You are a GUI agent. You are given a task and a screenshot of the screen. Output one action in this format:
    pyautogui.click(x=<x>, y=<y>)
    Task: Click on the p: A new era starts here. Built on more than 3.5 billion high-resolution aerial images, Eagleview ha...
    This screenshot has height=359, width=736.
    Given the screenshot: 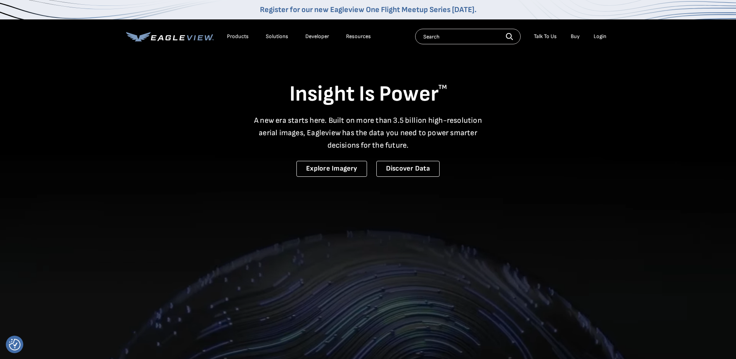 What is the action you would take?
    pyautogui.click(x=368, y=133)
    